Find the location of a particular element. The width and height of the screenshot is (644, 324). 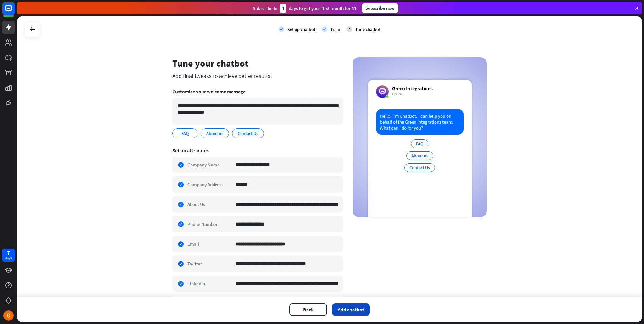

span: Contact Us is located at coordinates (248, 134).